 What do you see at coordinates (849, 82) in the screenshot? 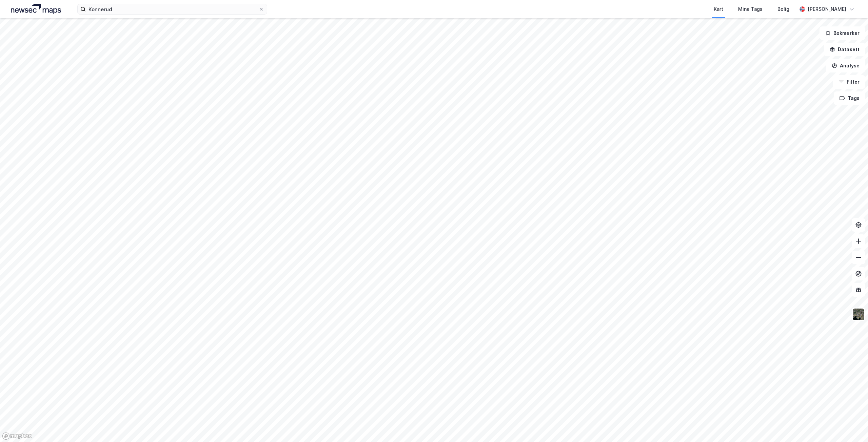
I see `button: Filter` at bounding box center [849, 82].